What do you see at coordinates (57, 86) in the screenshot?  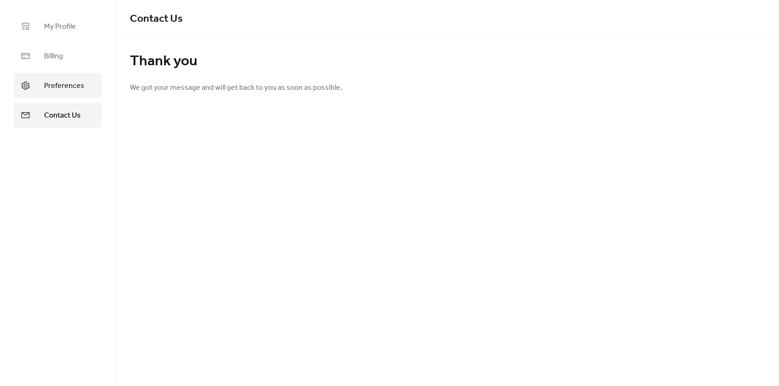 I see `a: Preferences` at bounding box center [57, 86].